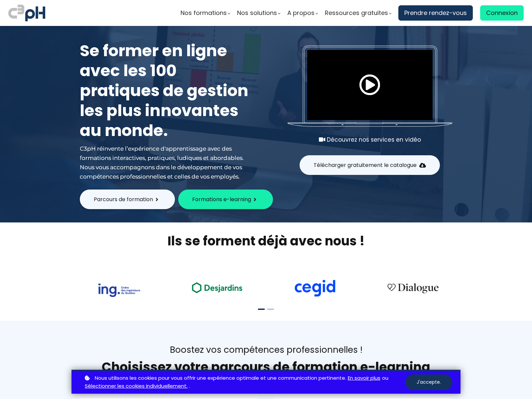 The image size is (532, 399). I want to click on span: Nos formations, so click(204, 13).